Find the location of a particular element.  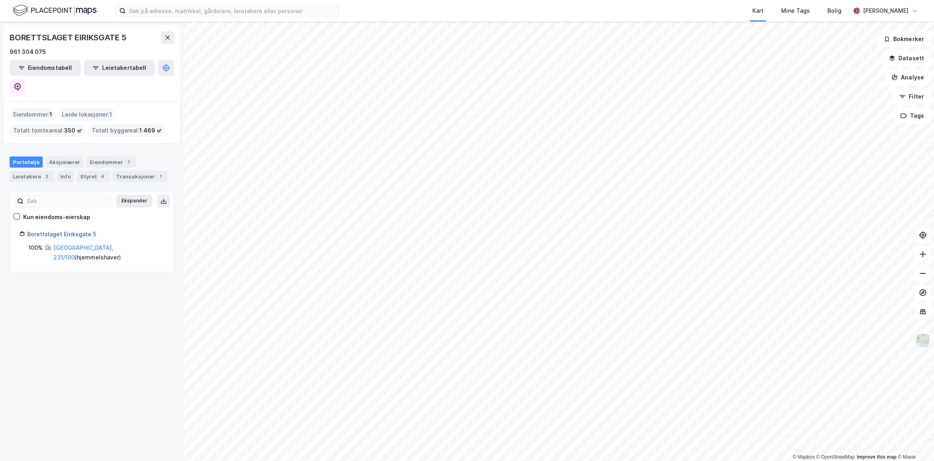

img: logo.f888ab2527a4732fd821a326f86c7f29.svg is located at coordinates (55, 10).